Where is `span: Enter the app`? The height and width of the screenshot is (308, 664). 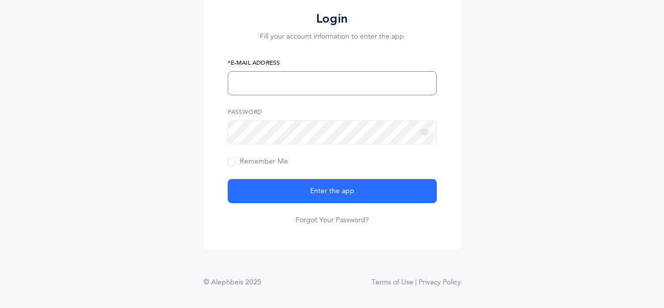 span: Enter the app is located at coordinates (332, 191).